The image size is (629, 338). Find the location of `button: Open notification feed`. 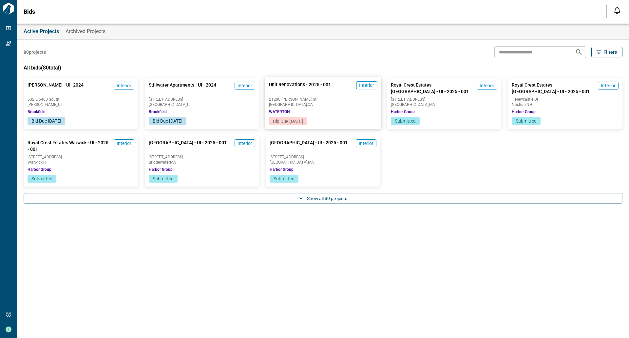

button: Open notification feed is located at coordinates (617, 10).